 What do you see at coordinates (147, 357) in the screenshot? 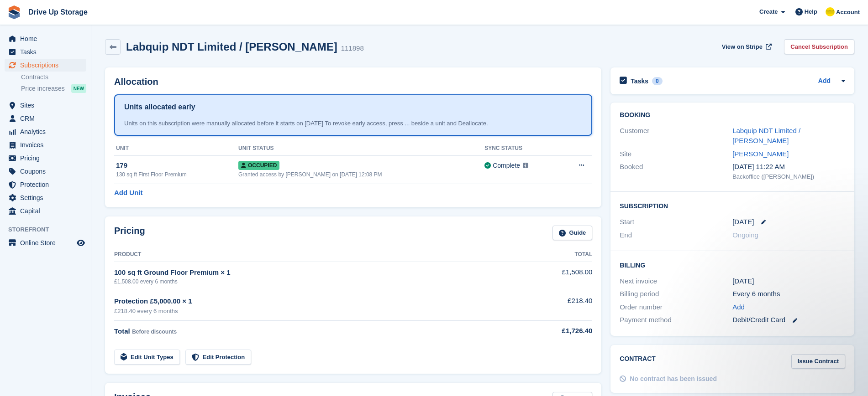
I see `a: Edit Unit Types` at bounding box center [147, 357].